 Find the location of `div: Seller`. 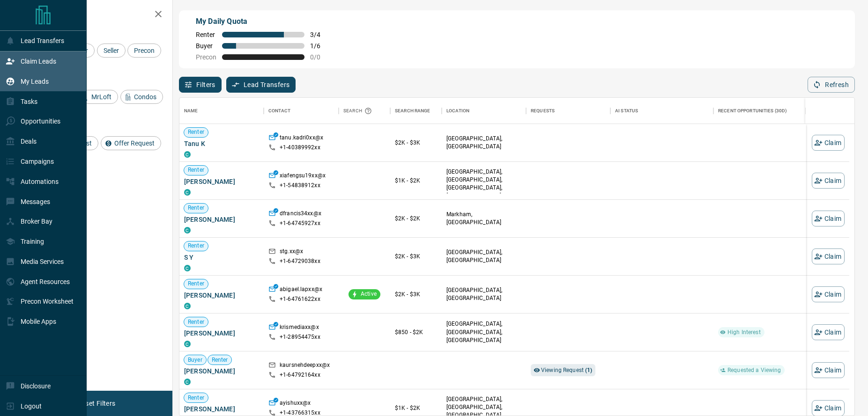

div: Seller is located at coordinates (111, 51).